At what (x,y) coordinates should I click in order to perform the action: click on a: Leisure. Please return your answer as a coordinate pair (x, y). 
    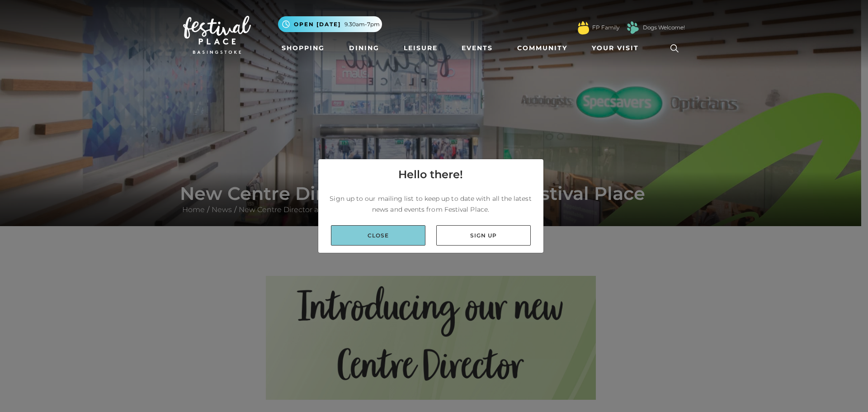
    Looking at the image, I should click on (420, 48).